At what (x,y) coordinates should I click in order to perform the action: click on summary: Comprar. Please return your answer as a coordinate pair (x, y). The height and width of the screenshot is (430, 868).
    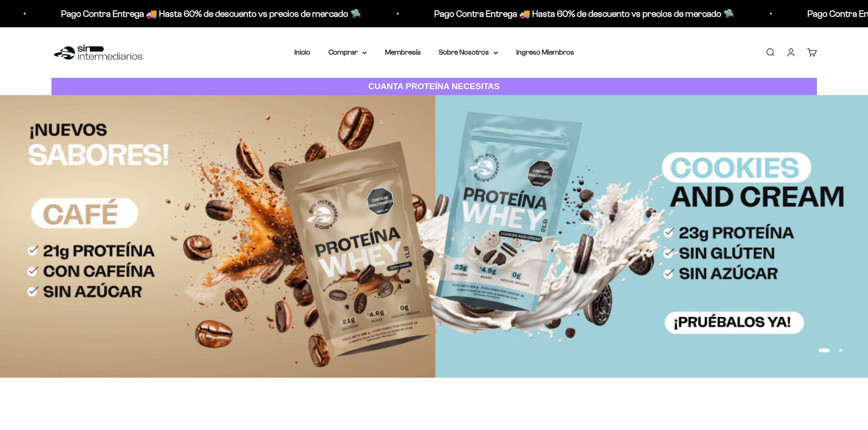
    Looking at the image, I should click on (348, 52).